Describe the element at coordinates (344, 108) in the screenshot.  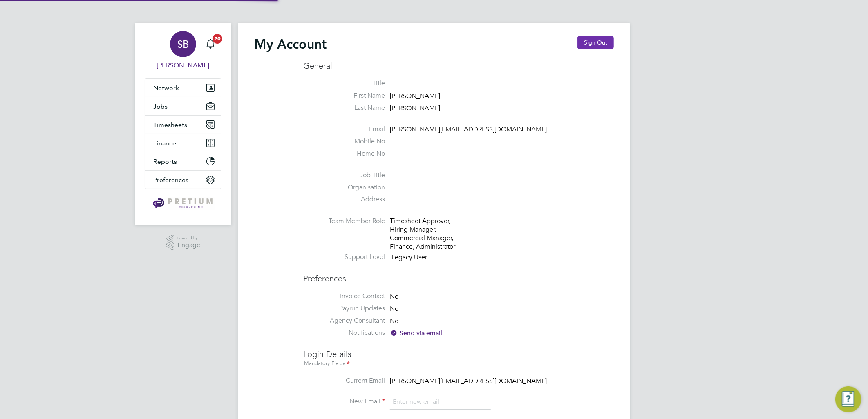
I see `label: Last Name` at that location.